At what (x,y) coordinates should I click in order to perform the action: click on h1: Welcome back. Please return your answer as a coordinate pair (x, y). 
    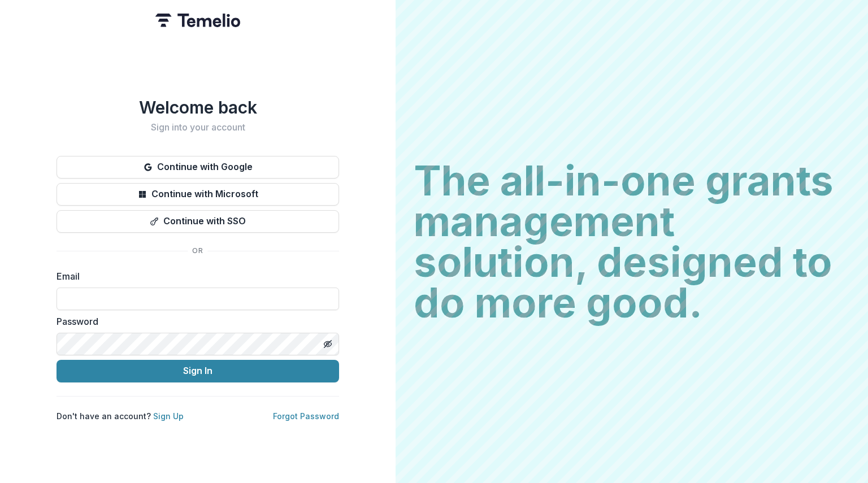
    Looking at the image, I should click on (198, 107).